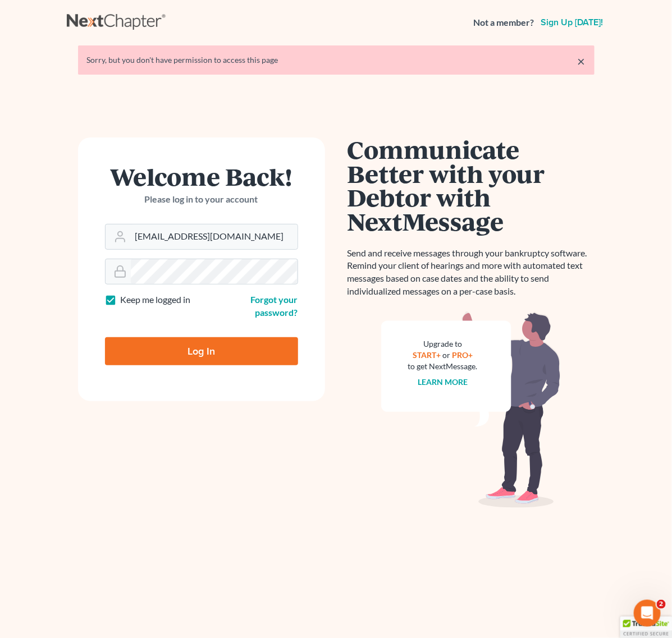 This screenshot has width=672, height=638. What do you see at coordinates (471, 272) in the screenshot?
I see `p: Send and receive messages through your bankruptcy software. Remind your client of hearings and mo...` at bounding box center [471, 272].